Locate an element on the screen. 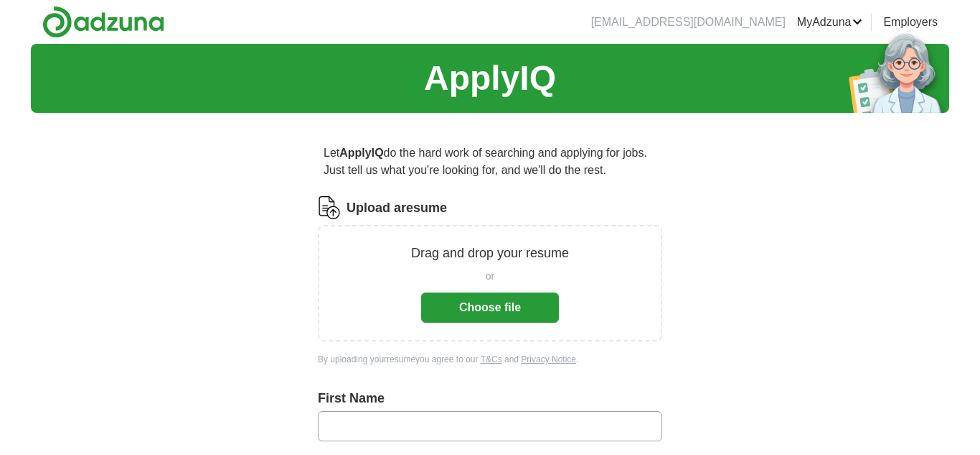 Image resolution: width=980 pixels, height=455 pixels. img: CV Icon is located at coordinates (330, 207).